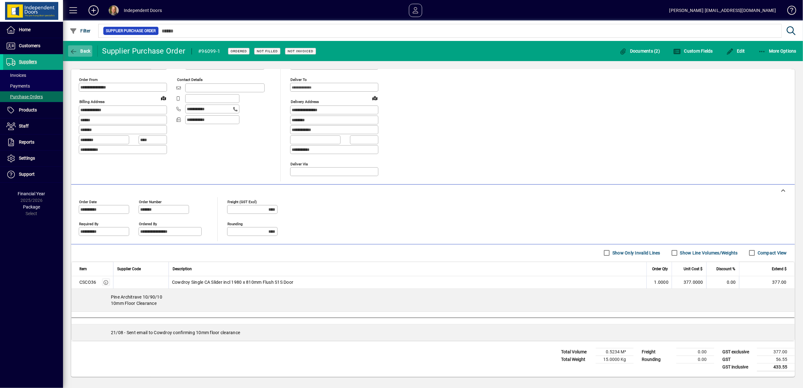  Describe the element at coordinates (658, 360) in the screenshot. I see `td: Rounding` at that location.